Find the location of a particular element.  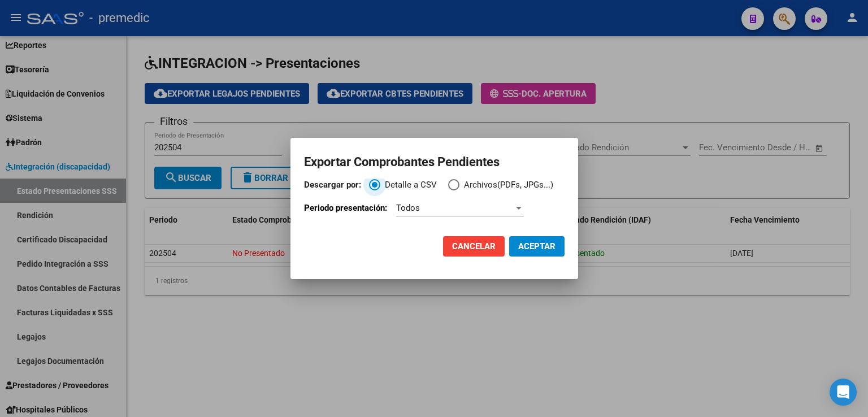

span: Detalle a CSV is located at coordinates (408, 185).